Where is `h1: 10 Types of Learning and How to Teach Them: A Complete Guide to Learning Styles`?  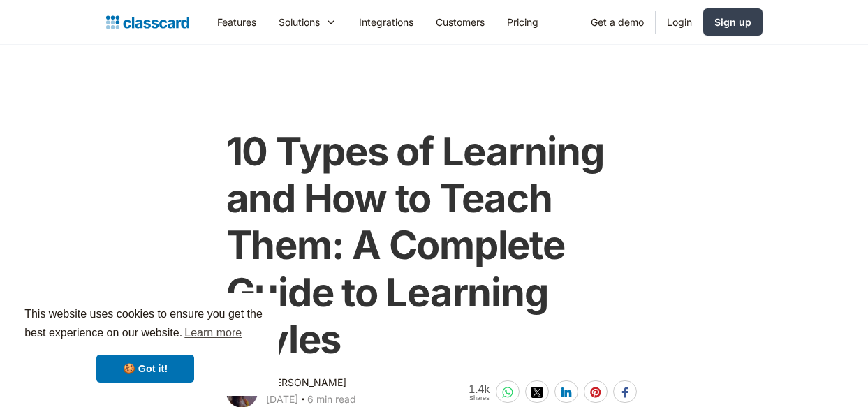
h1: 10 Types of Learning and How to Teach Them: A Complete Guide to Learning Styles is located at coordinates (434, 245).